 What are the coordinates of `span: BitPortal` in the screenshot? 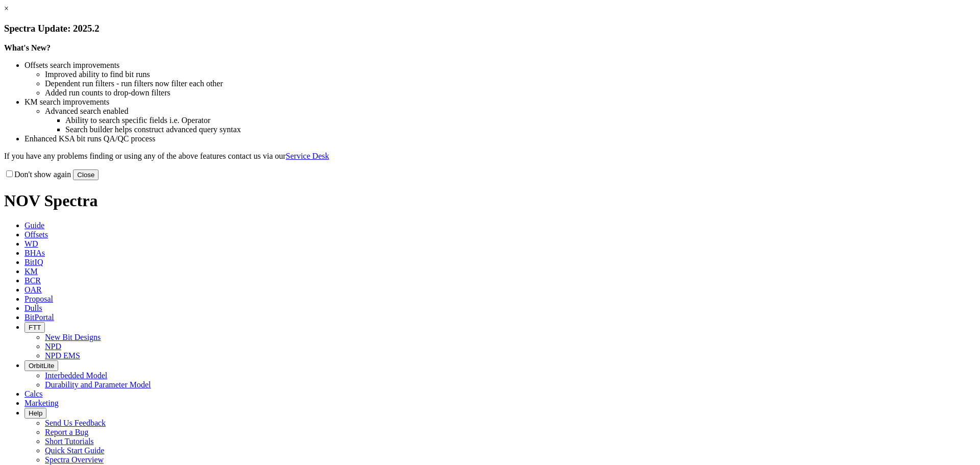 It's located at (39, 317).